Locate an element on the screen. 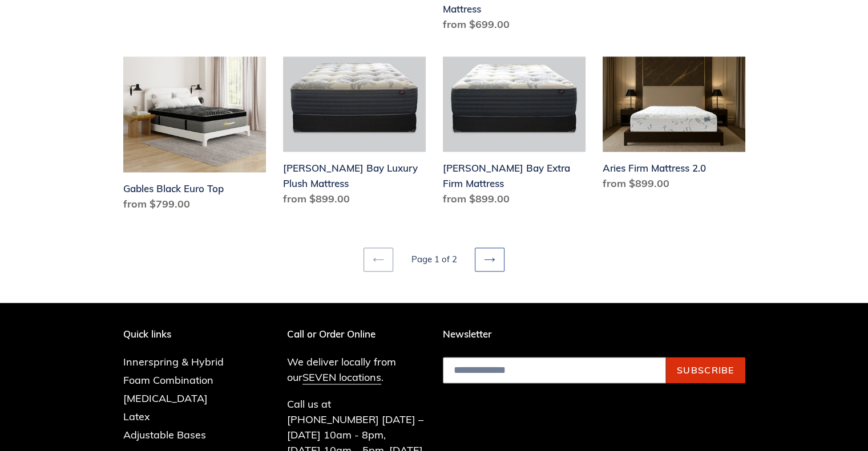 Image resolution: width=868 pixels, height=451 pixels. a: Adjustable Bases is located at coordinates (164, 435).